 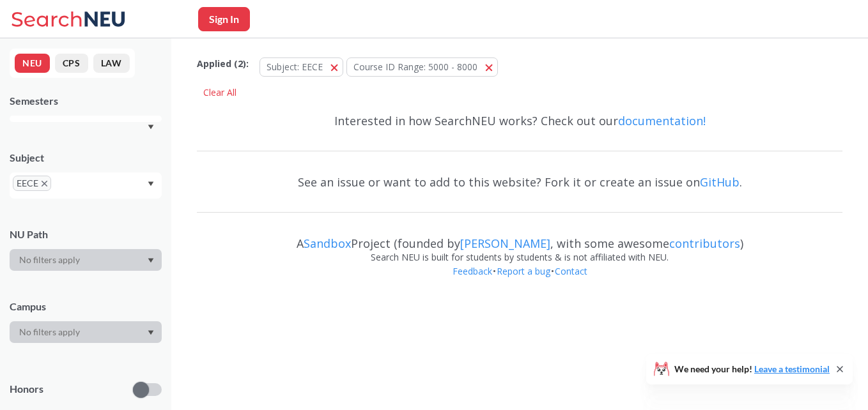 What do you see at coordinates (86, 234) in the screenshot?
I see `div: NU Path` at bounding box center [86, 234].